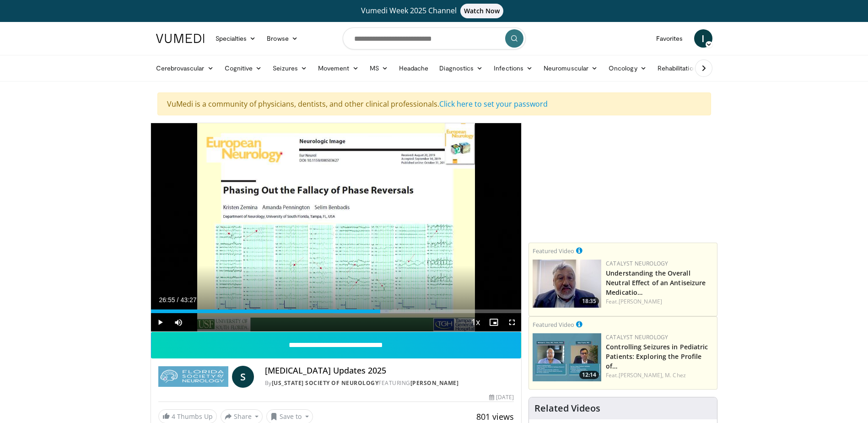 The width and height of the screenshot is (868, 423). What do you see at coordinates (167, 300) in the screenshot?
I see `span: 26:55` at bounding box center [167, 300].